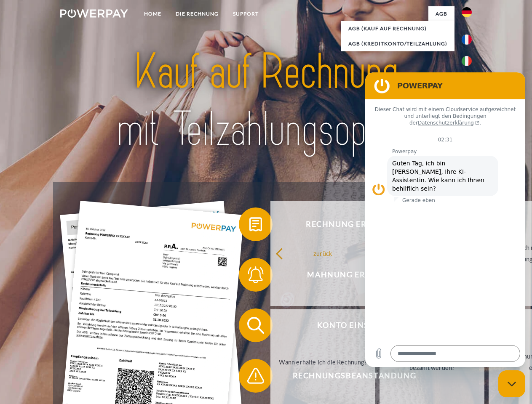 Image resolution: width=532 pixels, height=404 pixels. I want to click on a: Konto einsehen, so click(348, 325).